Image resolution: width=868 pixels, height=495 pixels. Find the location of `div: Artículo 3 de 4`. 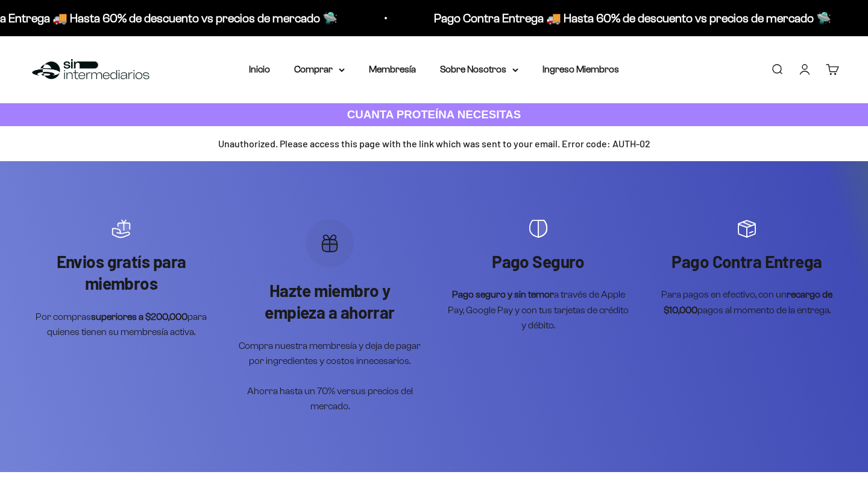

div: Artículo 3 de 4 is located at coordinates (539, 276).